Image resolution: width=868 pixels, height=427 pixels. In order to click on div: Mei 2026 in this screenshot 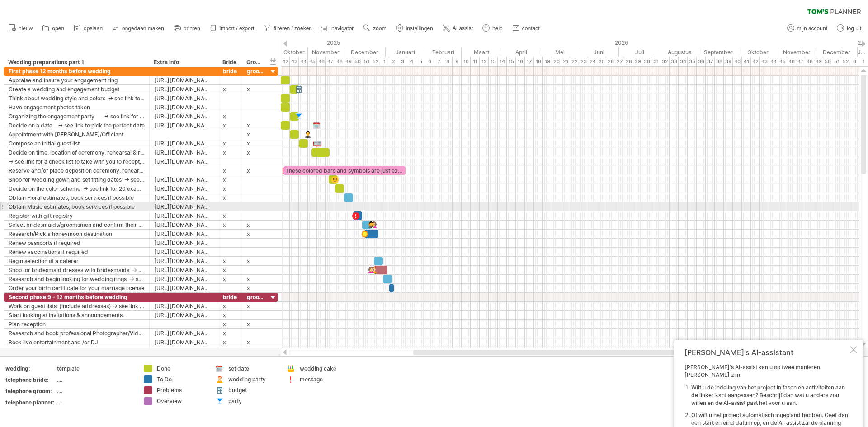, I will do `click(560, 52)`.